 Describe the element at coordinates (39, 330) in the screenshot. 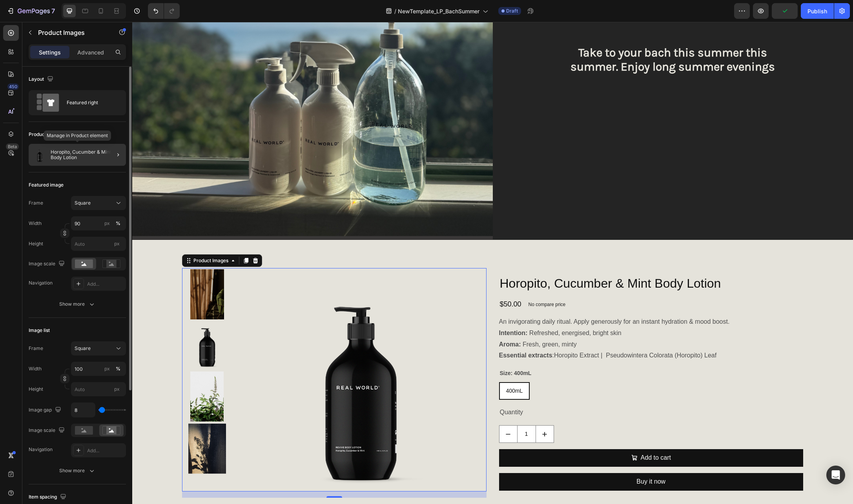

I see `div: Image list` at that location.